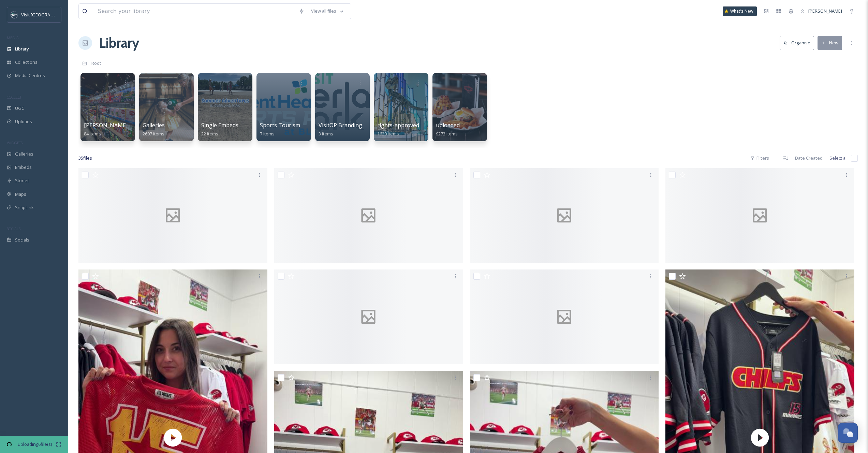  I want to click on a: Galleries2607 items, so click(153, 129).